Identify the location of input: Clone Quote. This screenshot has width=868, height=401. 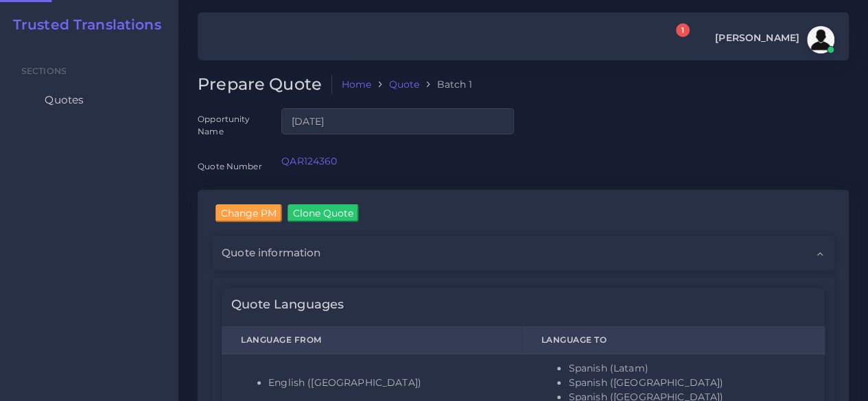
(323, 213).